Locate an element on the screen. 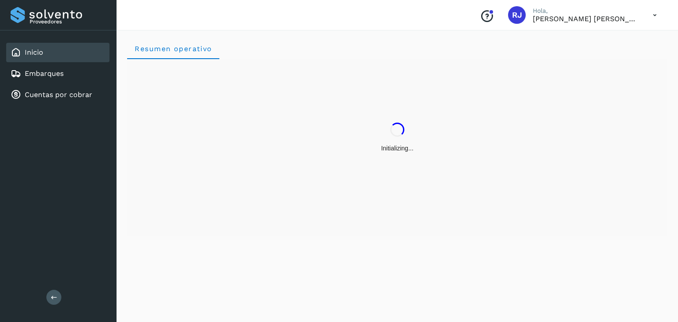  p: Proveedores is located at coordinates (67, 22).